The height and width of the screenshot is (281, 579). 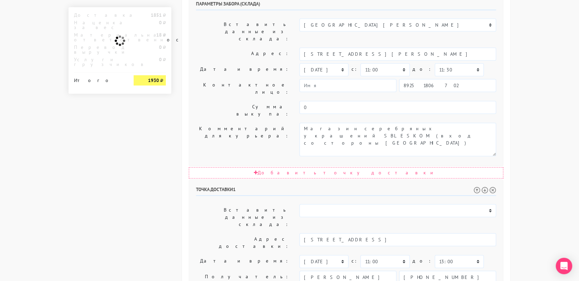 What do you see at coordinates (99, 37) in the screenshot?
I see `div: Материальная ответственность` at bounding box center [99, 37].